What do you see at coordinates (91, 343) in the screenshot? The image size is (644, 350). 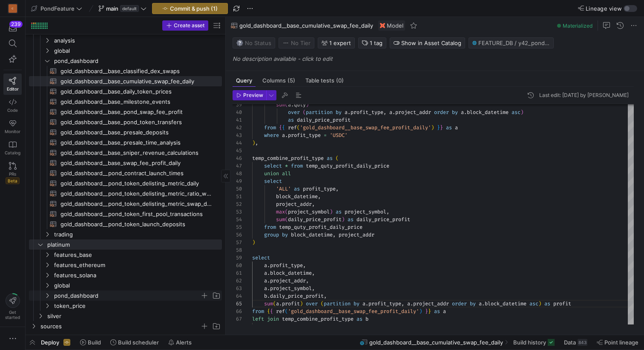 I see `button: Build` at bounding box center [91, 343].